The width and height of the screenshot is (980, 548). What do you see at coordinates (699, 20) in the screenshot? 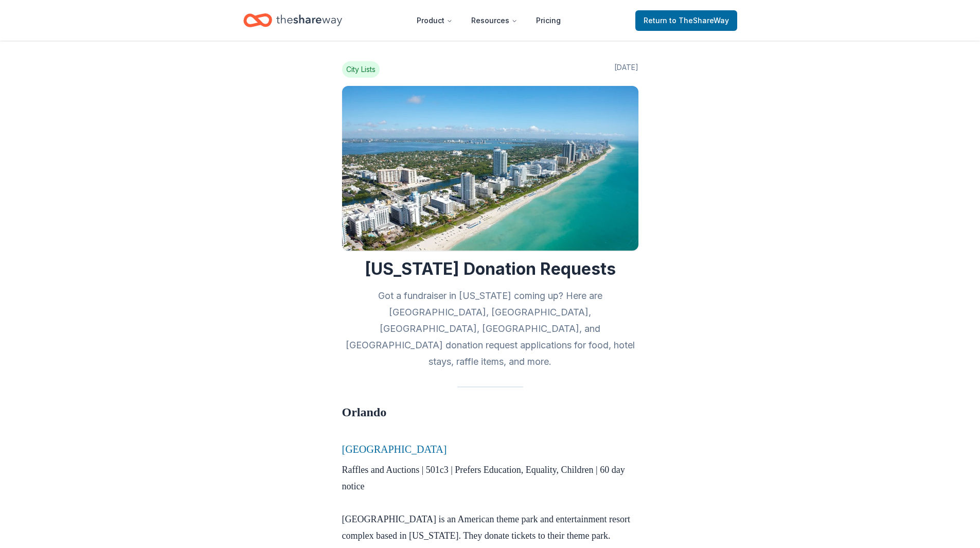
I see `span: to TheShareWay` at bounding box center [699, 20].